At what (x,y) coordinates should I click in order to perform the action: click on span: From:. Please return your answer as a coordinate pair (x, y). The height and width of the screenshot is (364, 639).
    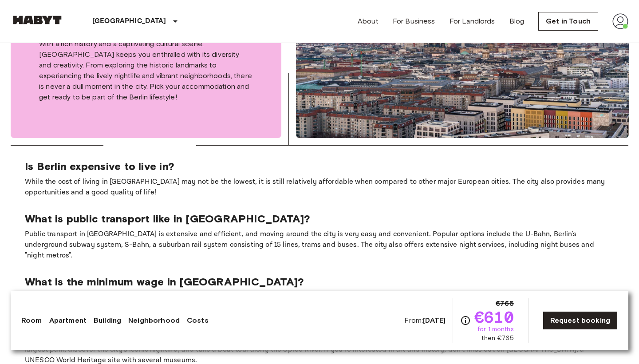
    Looking at the image, I should click on (425, 320).